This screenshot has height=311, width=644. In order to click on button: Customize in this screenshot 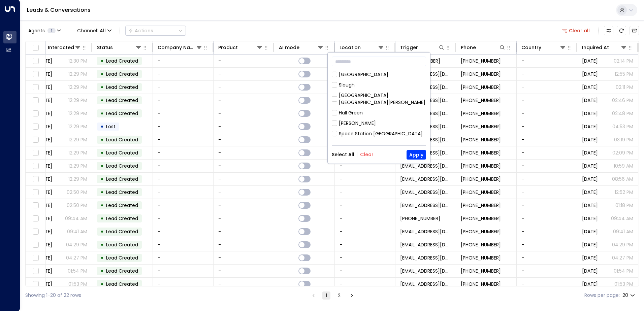, I will do `click(608, 31)`.